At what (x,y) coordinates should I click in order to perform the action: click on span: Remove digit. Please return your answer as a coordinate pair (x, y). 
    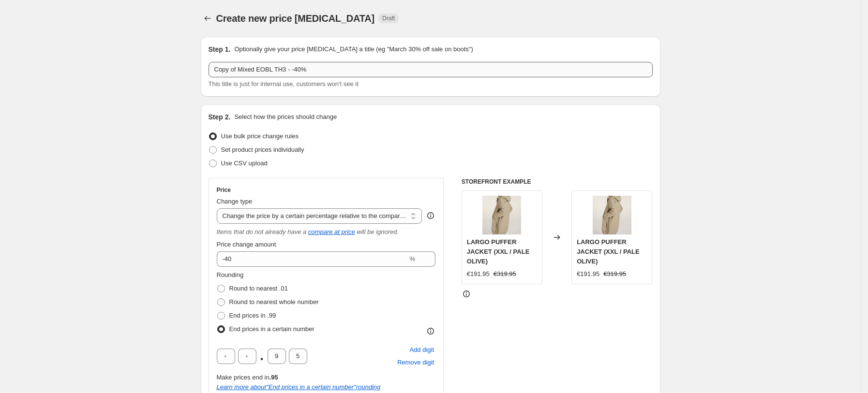
    Looking at the image, I should click on (415, 363).